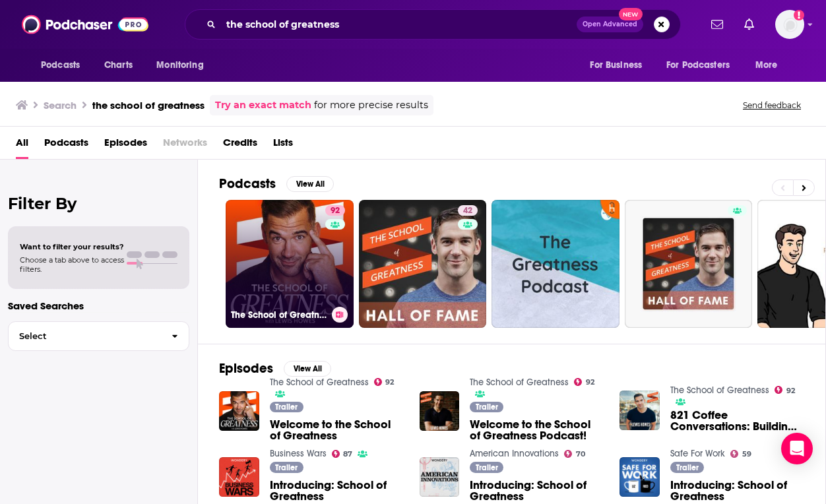  I want to click on span: Lists, so click(283, 145).